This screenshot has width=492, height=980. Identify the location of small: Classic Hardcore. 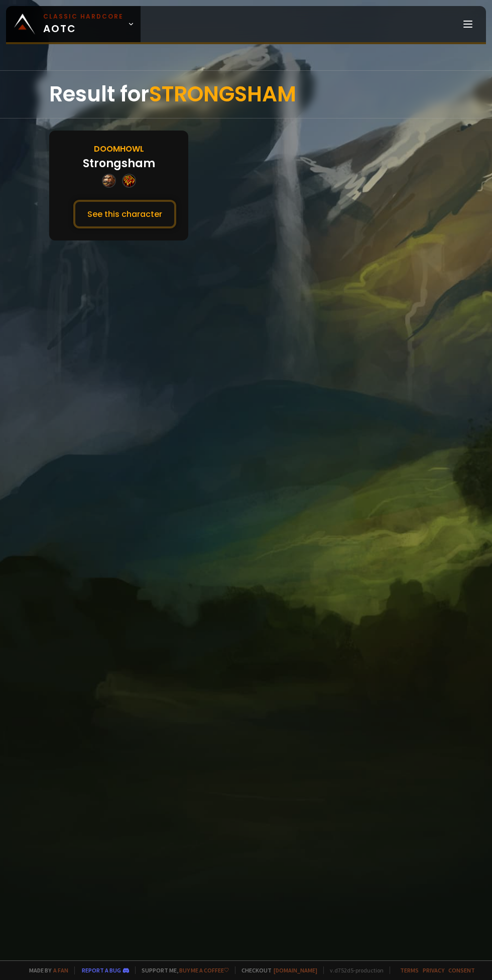
(83, 16).